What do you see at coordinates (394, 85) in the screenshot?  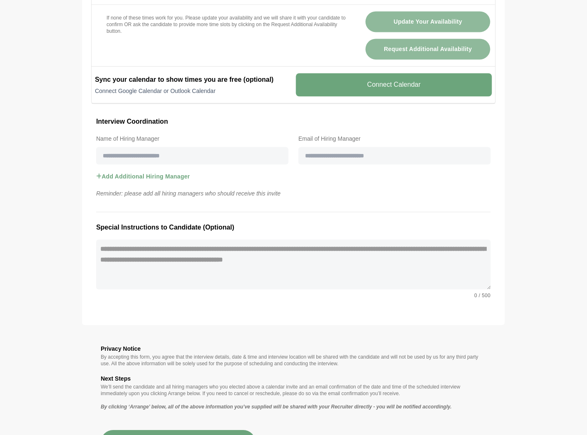 I see `v-button: Connect Calendar` at bounding box center [394, 85].